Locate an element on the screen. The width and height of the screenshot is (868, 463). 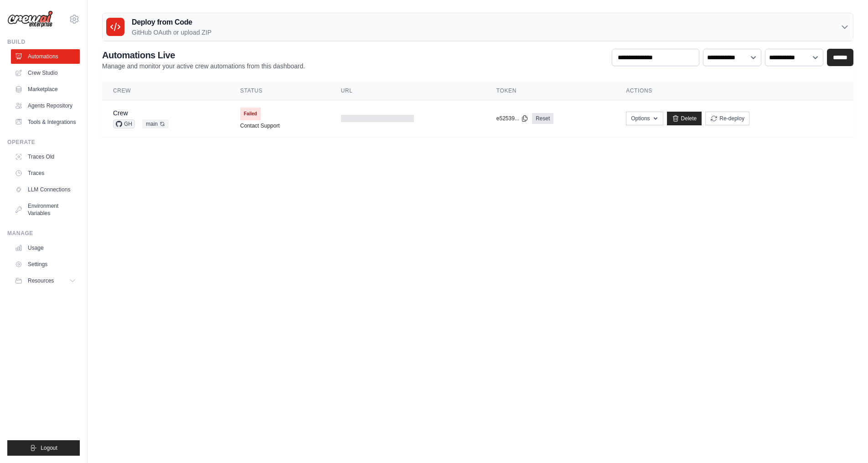
a: Traces is located at coordinates (45, 173).